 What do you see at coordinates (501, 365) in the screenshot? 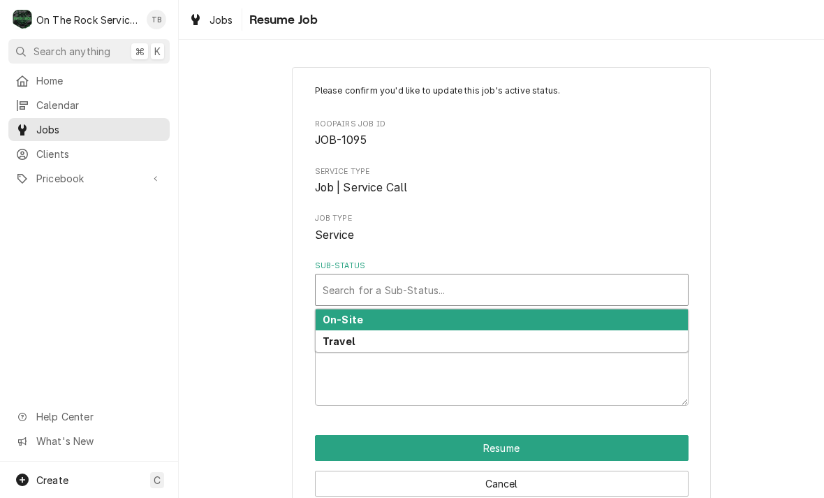
I see `div: Resume Reason` at bounding box center [501, 365].